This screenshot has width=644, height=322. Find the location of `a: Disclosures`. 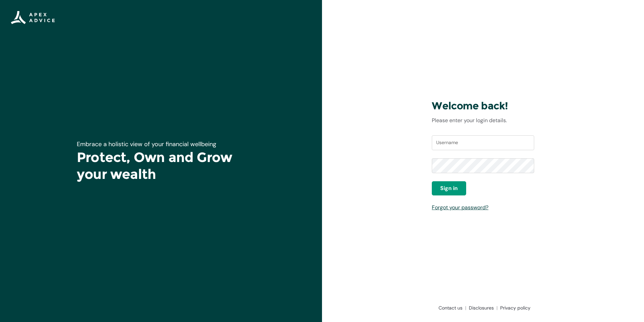

a: Disclosures is located at coordinates (482, 308).